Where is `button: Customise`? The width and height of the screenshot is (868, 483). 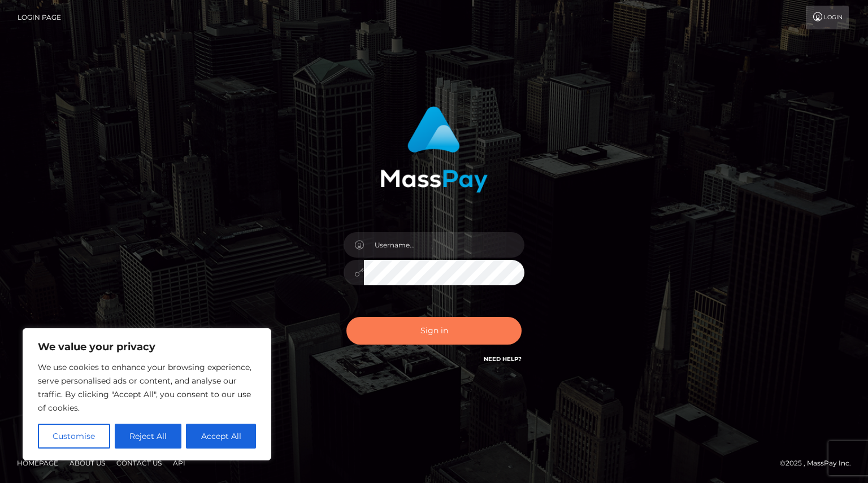 button: Customise is located at coordinates (74, 436).